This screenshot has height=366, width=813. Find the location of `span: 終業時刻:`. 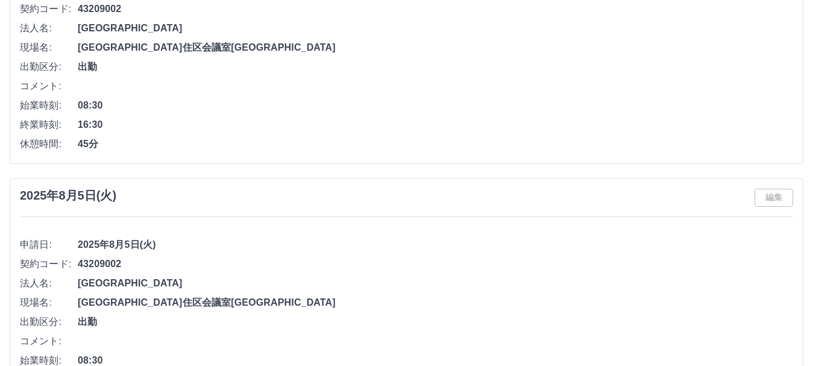

span: 終業時刻: is located at coordinates (49, 125).